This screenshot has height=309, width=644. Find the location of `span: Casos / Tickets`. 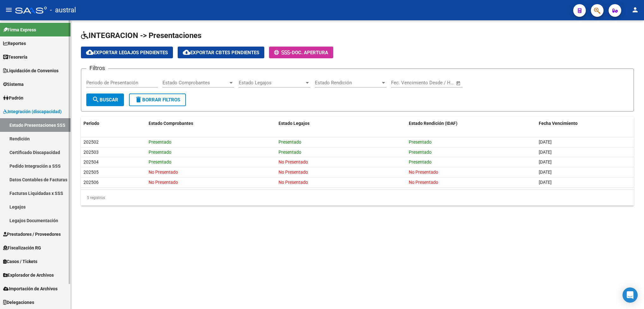

span: Casos / Tickets is located at coordinates (20, 261).